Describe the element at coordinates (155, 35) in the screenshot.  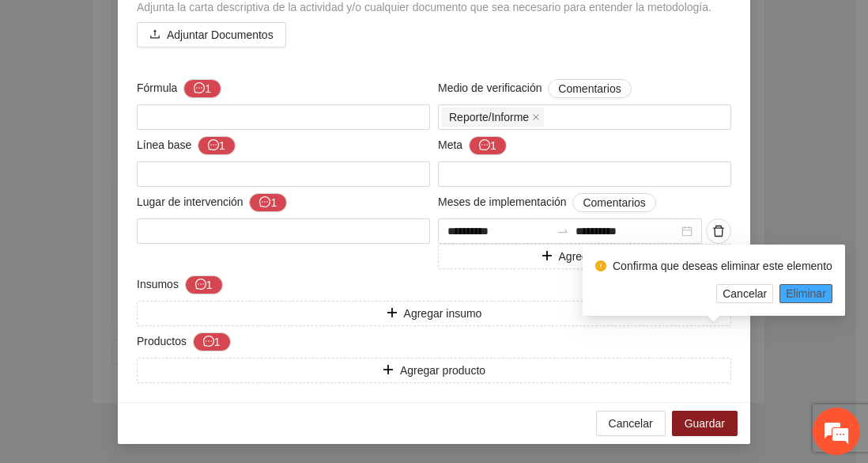
I see `span: upload` at that location.